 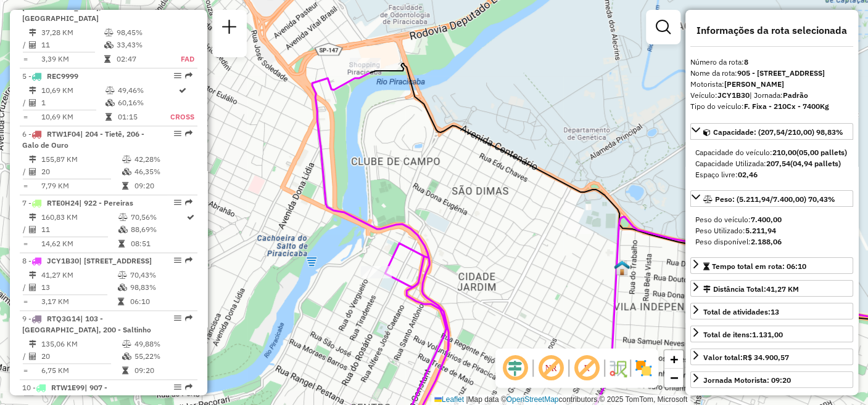 What do you see at coordinates (141, 33) in the screenshot?
I see `td: 98,45%` at bounding box center [141, 33].